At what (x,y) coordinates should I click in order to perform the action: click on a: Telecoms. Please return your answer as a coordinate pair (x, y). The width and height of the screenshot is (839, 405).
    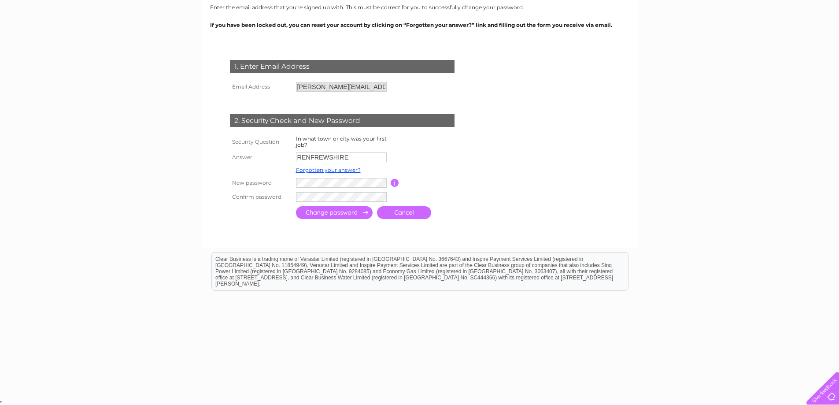
    Looking at the image, I should click on (776, 41).